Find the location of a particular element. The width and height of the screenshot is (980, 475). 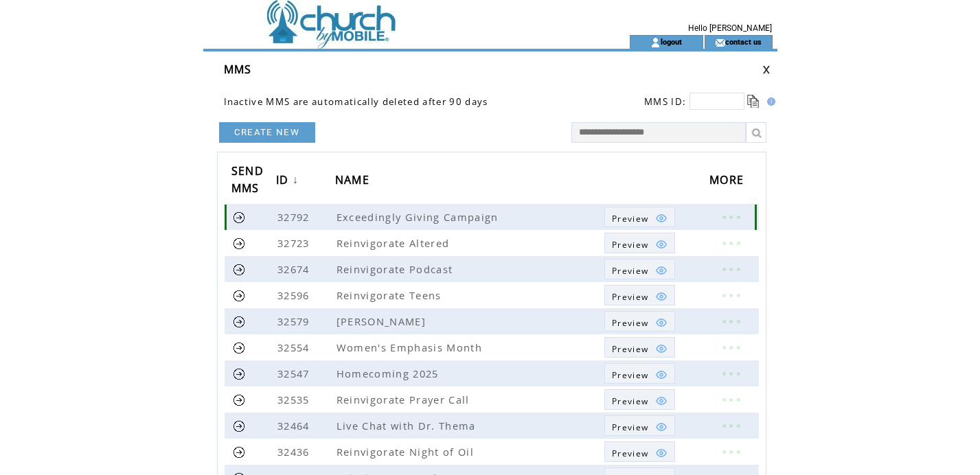

span: Reinvigorate Teens is located at coordinates (390, 295).